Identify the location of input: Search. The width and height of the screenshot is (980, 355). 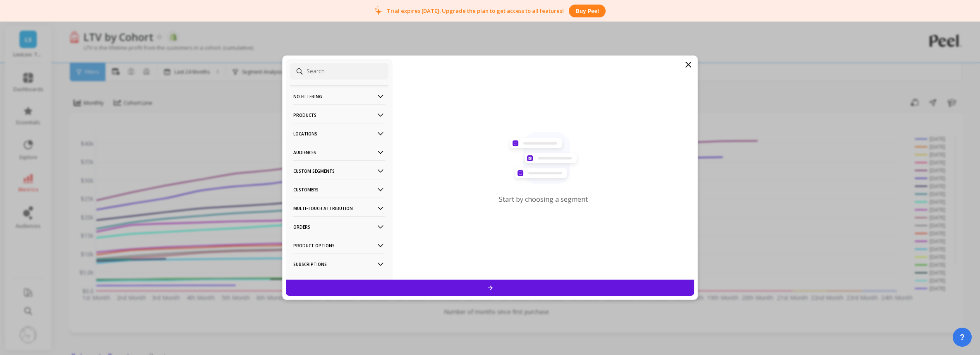
(339, 71).